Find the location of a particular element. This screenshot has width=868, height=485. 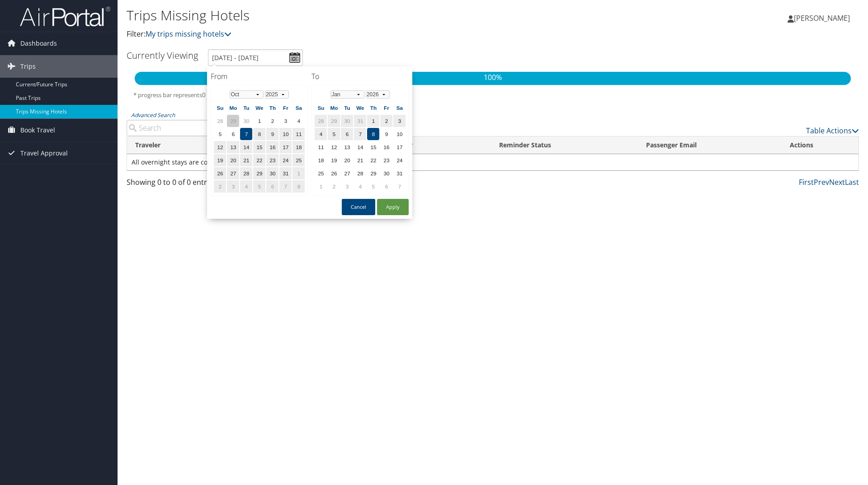

span: Travel Approval is located at coordinates (44, 153).